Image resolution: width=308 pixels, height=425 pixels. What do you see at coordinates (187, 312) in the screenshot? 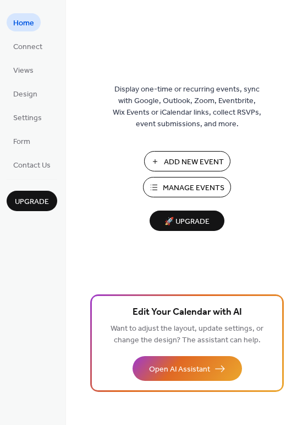
I see `span: Edit Your Calendar with AI` at bounding box center [187, 312].